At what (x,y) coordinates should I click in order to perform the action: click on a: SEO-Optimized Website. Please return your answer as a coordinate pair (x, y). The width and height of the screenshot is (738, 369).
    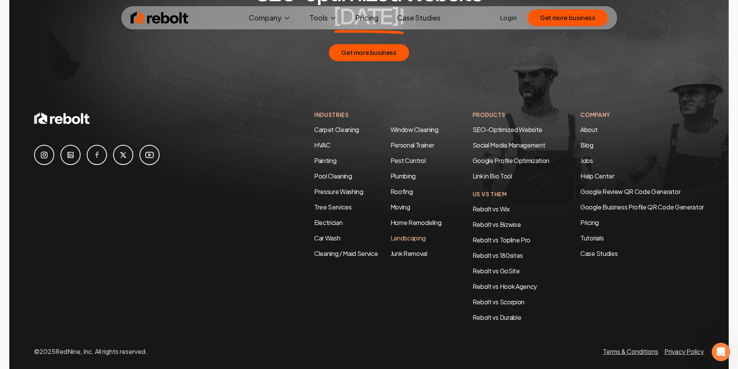
    Looking at the image, I should click on (507, 129).